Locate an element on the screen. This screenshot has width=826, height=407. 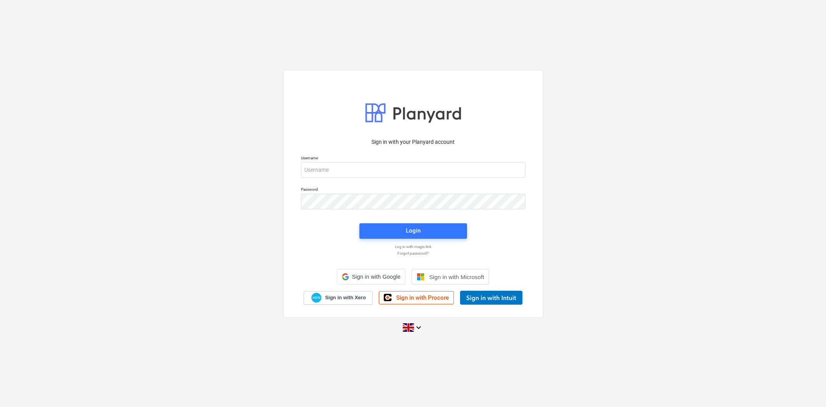
span: Sign in with Procore is located at coordinates (422, 297).